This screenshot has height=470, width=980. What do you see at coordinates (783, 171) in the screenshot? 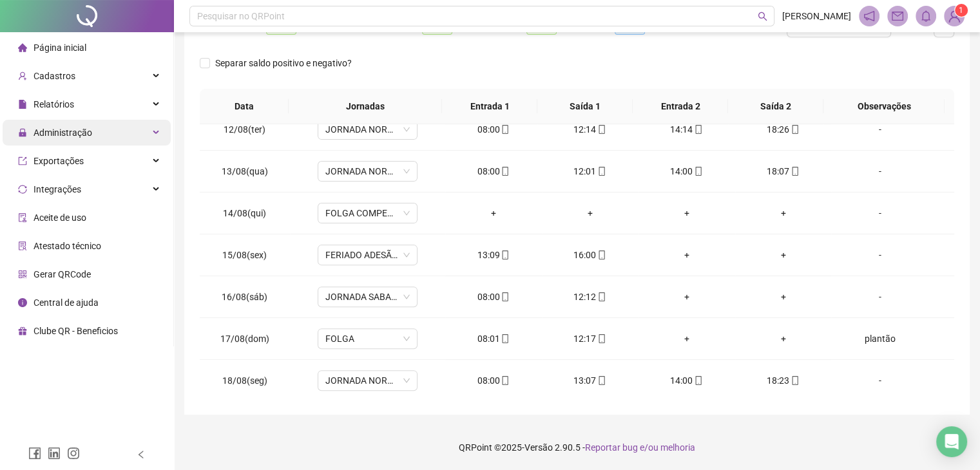
I see `div: 18:07` at bounding box center [783, 171].